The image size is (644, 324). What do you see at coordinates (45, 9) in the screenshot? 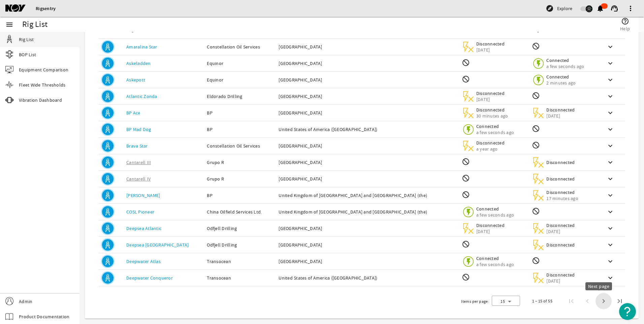
I see `a: Rigsentry` at bounding box center [45, 9].